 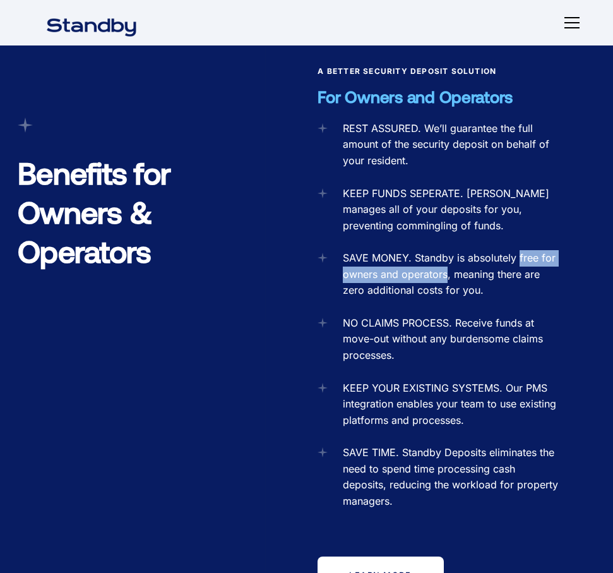 I want to click on div: KEEP YOUR EXISTING SYSTEMS. Our PMS integration enables your team to use existing platforms and p..., so click(x=452, y=404).